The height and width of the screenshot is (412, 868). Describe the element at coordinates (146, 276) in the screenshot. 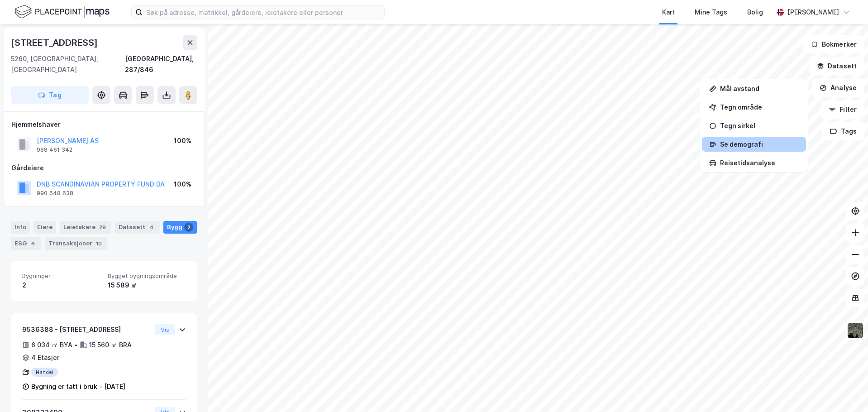

I see `span: Bygget bygningsområde` at that location.